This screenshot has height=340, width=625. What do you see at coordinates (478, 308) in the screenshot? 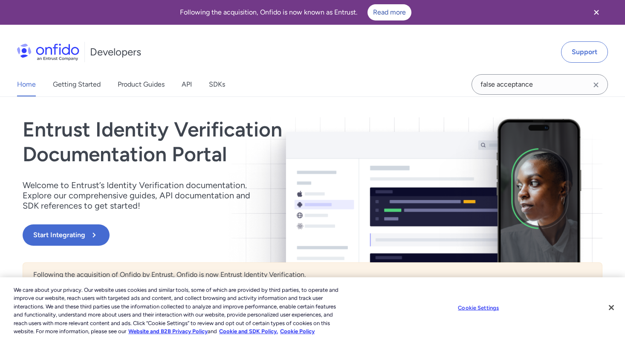
I see `button: Cookie Settings` at bounding box center [478, 308].